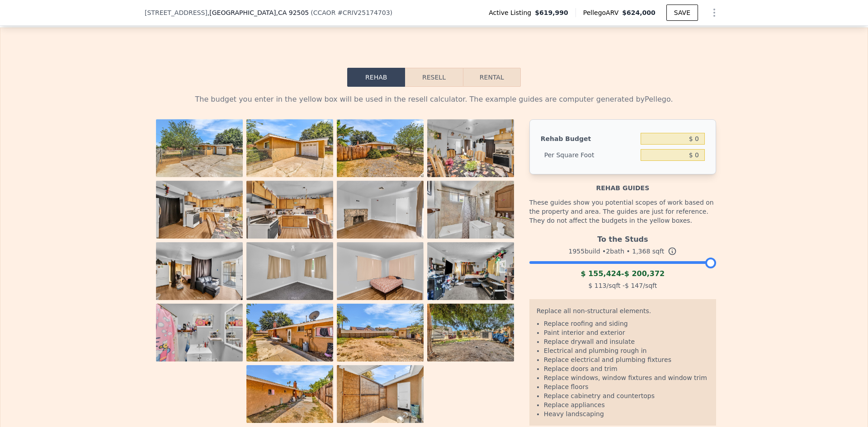 This screenshot has height=427, width=868. What do you see at coordinates (623, 211) in the screenshot?
I see `div: These guides show you potential scopes of work based on the property and area. The guides are jus...` at bounding box center [623, 211].